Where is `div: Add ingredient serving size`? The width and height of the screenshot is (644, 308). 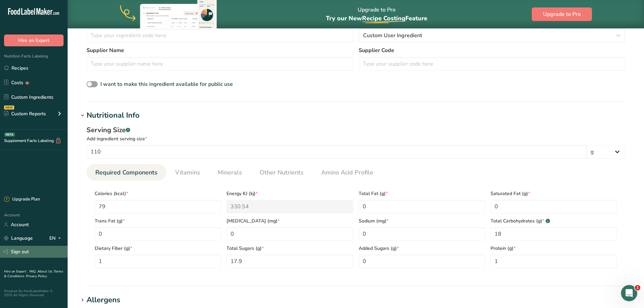
div: Add ingredient serving size is located at coordinates (356, 139).